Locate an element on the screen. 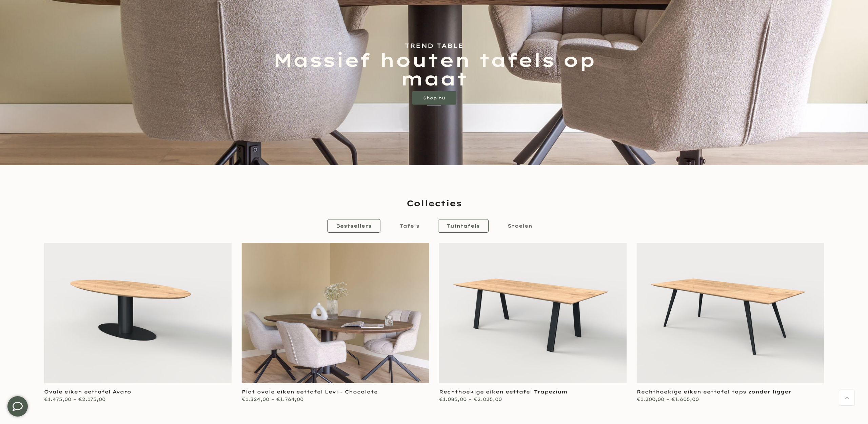  div: €1.085,00 – €2.025,00 is located at coordinates (533, 399).